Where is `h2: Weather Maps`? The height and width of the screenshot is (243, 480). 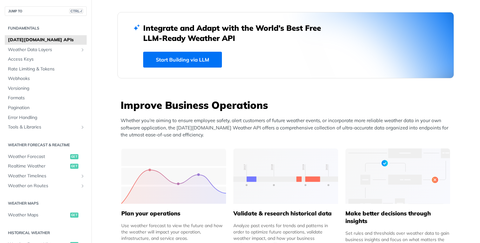 h2: Weather Maps is located at coordinates (46, 203).